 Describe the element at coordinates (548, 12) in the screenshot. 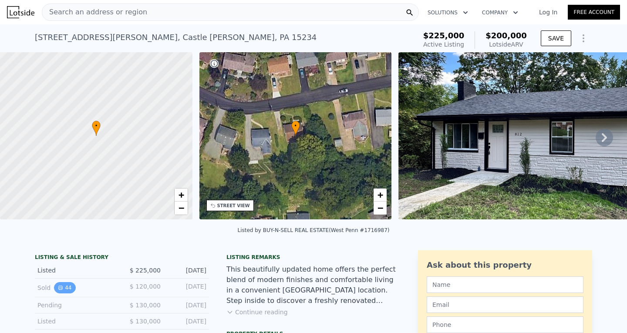

I see `a: Log In` at that location.